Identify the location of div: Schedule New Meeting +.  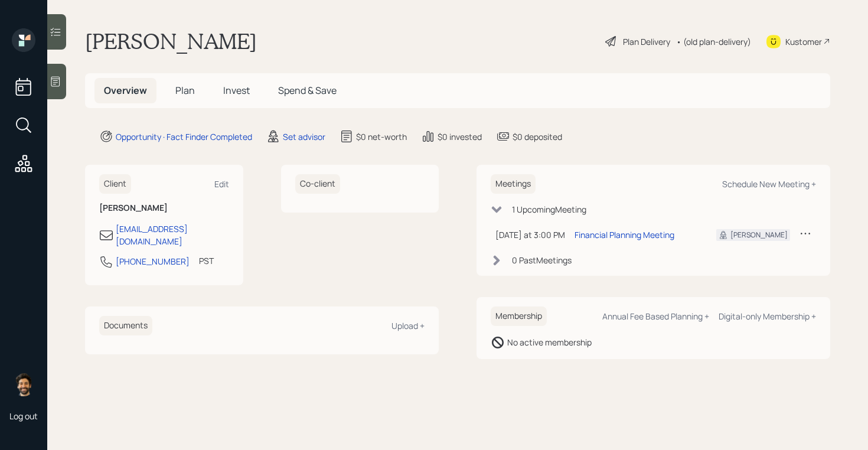
(769, 184).